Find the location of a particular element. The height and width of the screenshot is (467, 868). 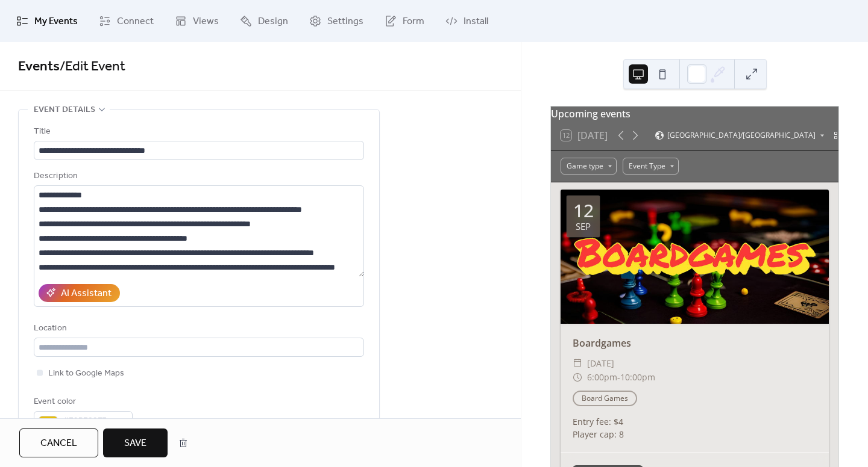

span: Cancel is located at coordinates (59, 444).